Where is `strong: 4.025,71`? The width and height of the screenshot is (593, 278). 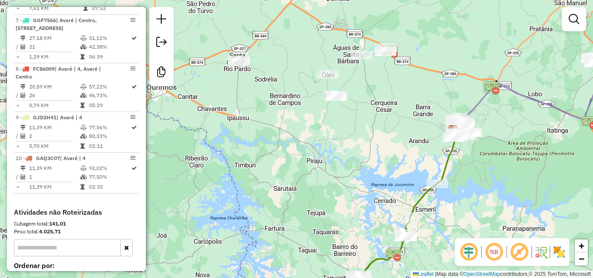
strong: 4.025,71 is located at coordinates (50, 231).